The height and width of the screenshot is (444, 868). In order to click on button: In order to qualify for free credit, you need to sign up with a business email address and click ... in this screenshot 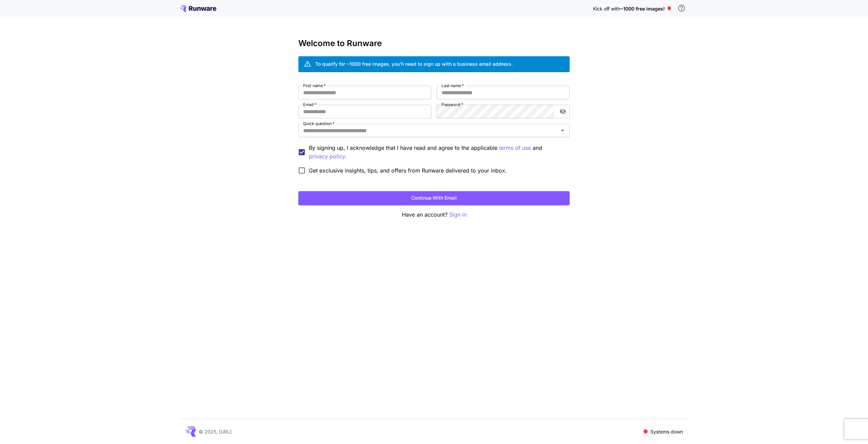, I will do `click(681, 8)`.